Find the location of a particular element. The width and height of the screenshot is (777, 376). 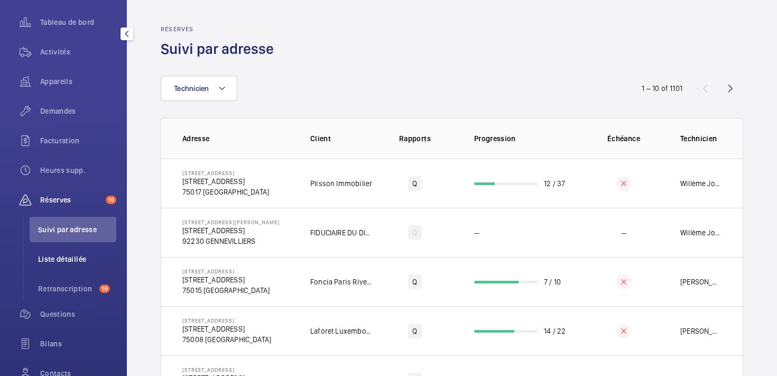

span: Questions is located at coordinates (78, 314).